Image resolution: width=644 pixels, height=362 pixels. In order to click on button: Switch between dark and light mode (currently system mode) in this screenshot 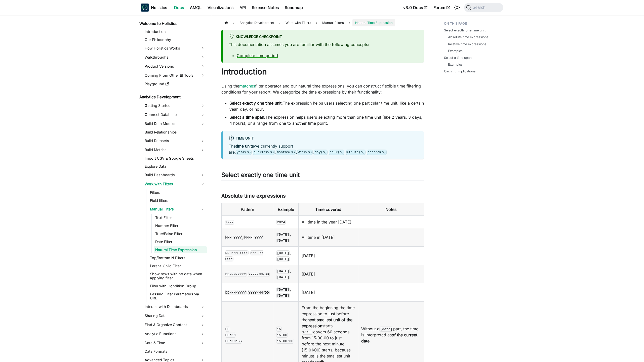, I will do `click(457, 7)`.